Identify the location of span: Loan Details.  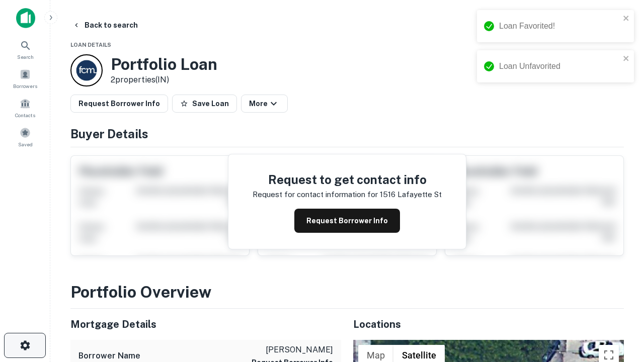
(91, 45).